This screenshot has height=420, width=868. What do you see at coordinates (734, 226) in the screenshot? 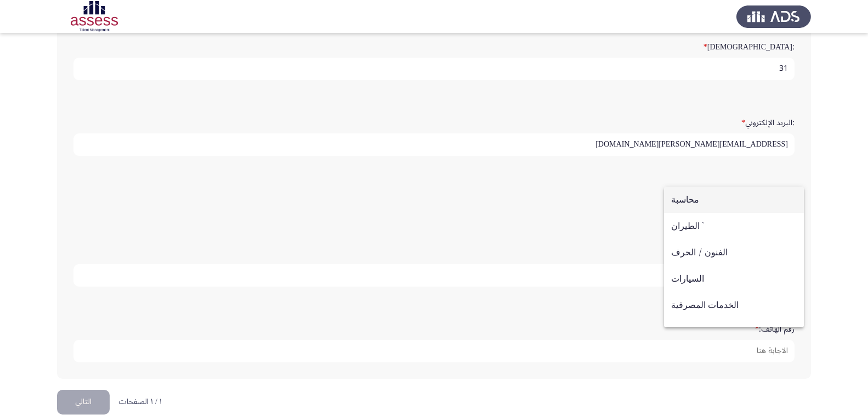
I see `span: الطيران `` at bounding box center [734, 226].